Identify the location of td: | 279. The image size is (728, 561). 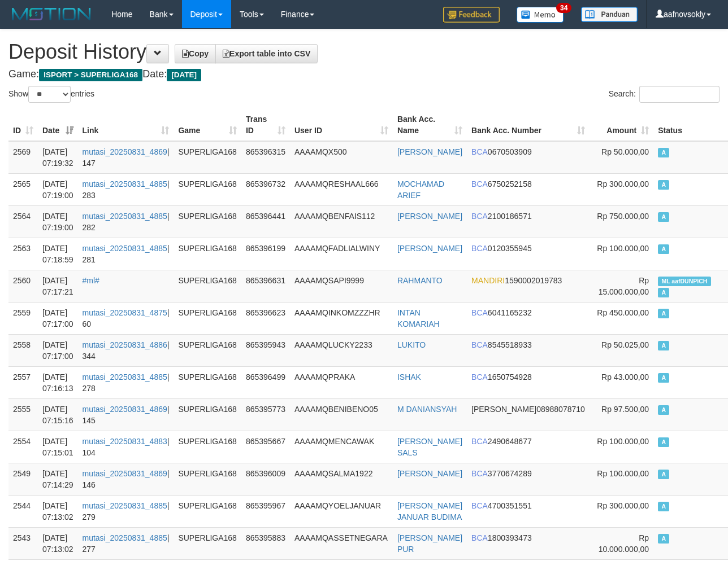
(126, 511).